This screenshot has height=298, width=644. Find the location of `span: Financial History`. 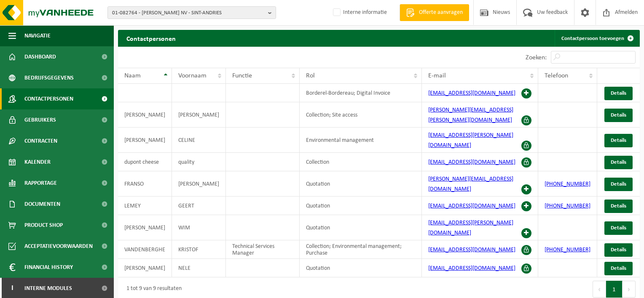

span: Financial History is located at coordinates (48, 267).